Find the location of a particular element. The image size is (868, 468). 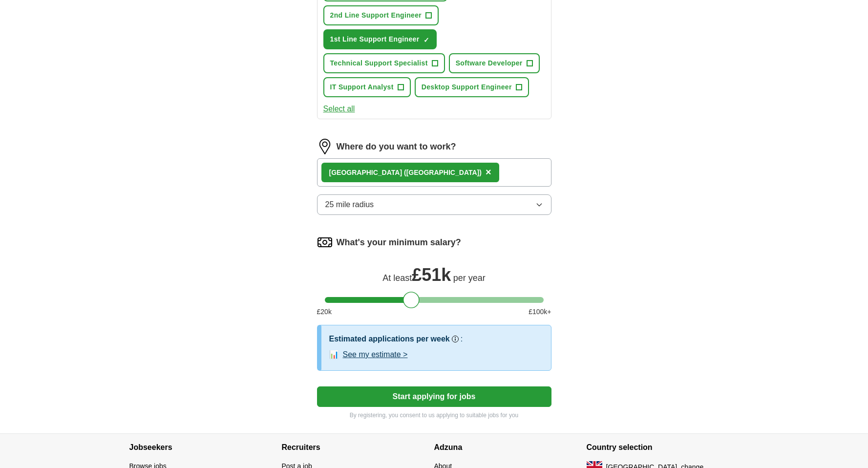

h4: Country selection is located at coordinates (663, 447).